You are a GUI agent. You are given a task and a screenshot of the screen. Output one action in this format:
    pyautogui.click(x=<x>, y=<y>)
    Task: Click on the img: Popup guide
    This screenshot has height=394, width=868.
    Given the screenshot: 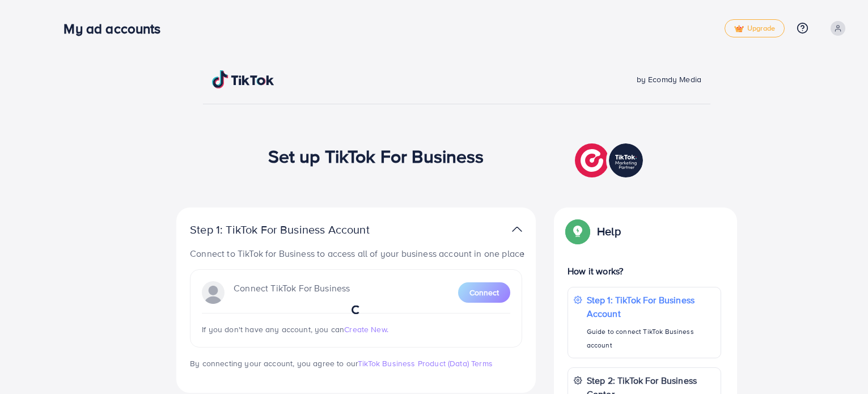 What is the action you would take?
    pyautogui.click(x=578, y=231)
    